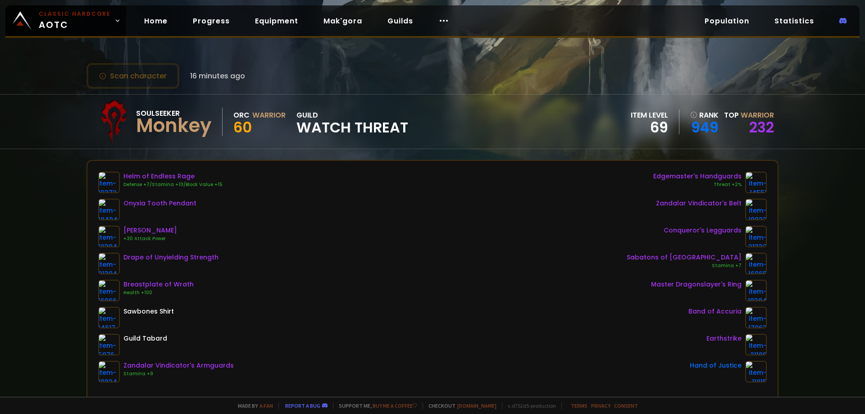 The image size is (865, 414). Describe the element at coordinates (794, 21) in the screenshot. I see `a: Statistics` at that location.